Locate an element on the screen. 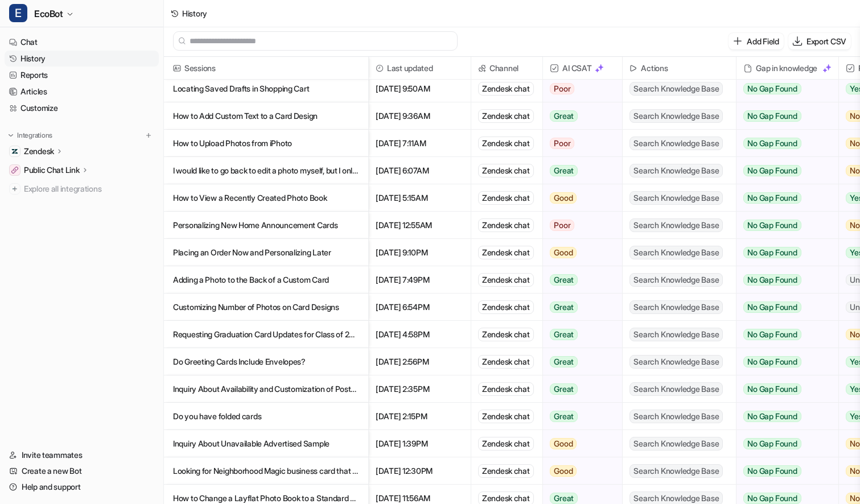 Image resolution: width=860 pixels, height=504 pixels. span: Good is located at coordinates (563, 253).